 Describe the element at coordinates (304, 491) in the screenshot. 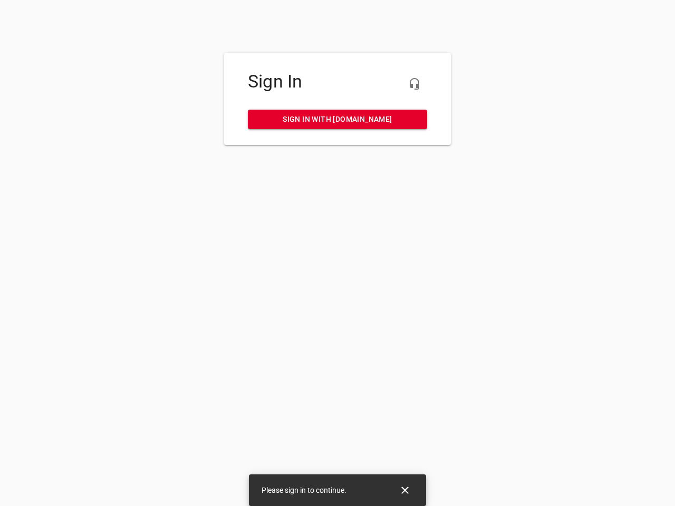

I see `span: Please sign in to continue.` at that location.